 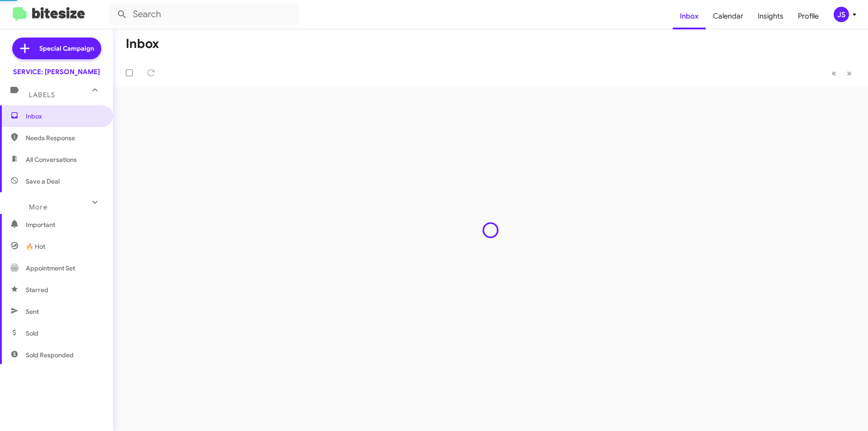 I want to click on a: Inbox, so click(x=689, y=16).